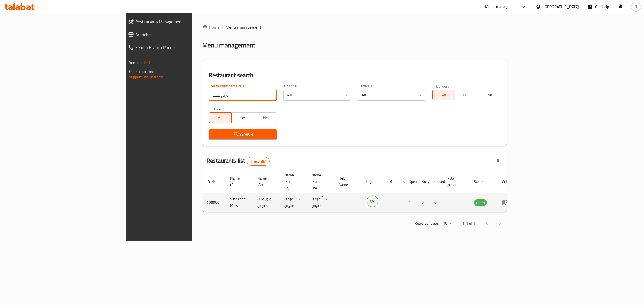 This screenshot has width=644, height=305. I want to click on span: 1.0.0, so click(147, 63).